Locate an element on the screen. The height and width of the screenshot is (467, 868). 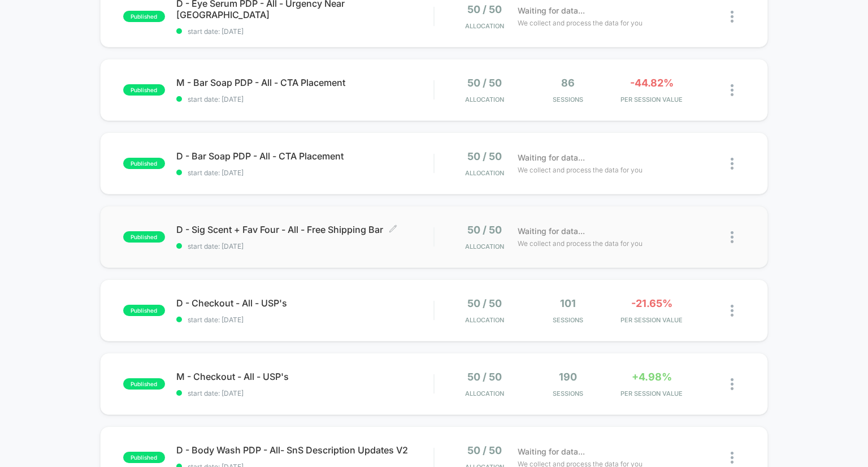
span: -44.82% is located at coordinates (652, 83).